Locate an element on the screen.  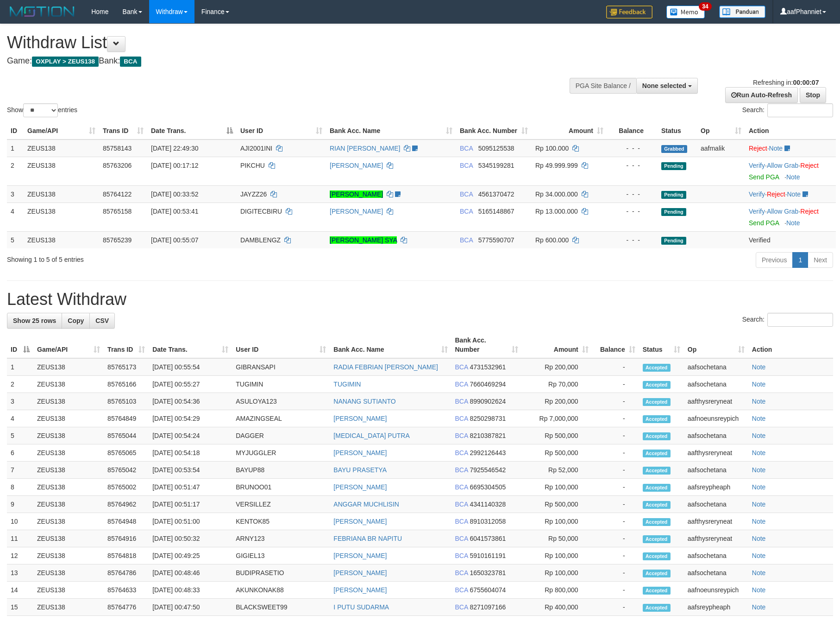
td: GIBRANSAPI is located at coordinates (281, 367).